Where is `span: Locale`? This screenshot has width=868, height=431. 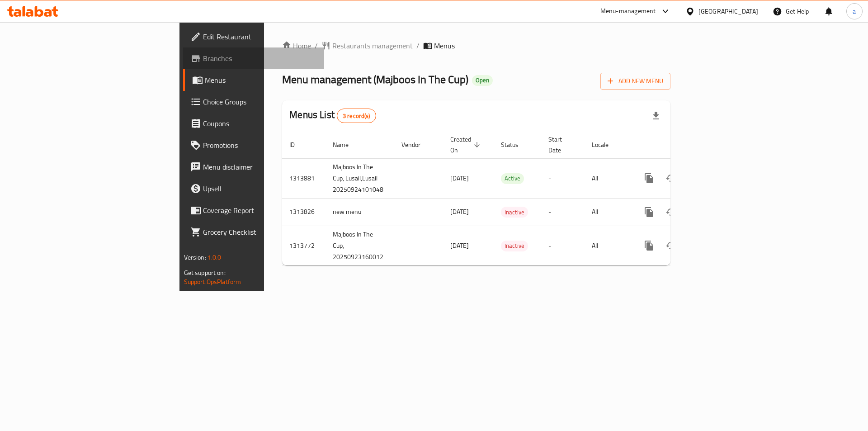 span: Locale is located at coordinates (606, 145).